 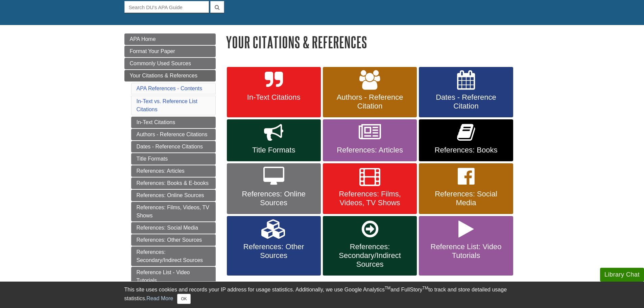 I want to click on a: Commonly Used Sources, so click(x=170, y=64).